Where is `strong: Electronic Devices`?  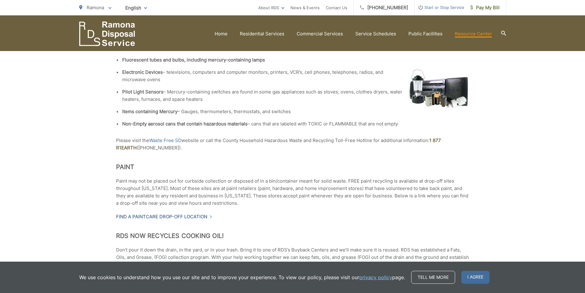
strong: Electronic Devices is located at coordinates (143, 72).